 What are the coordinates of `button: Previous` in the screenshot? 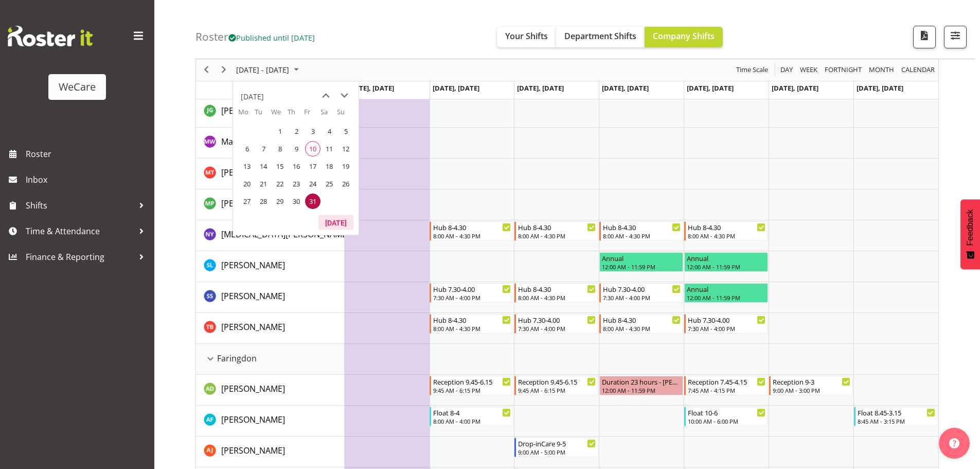 It's located at (206, 70).